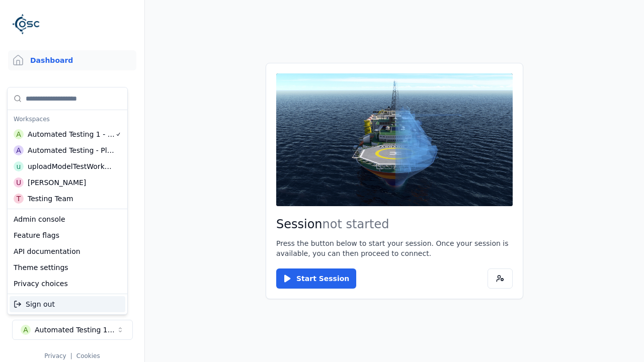 Image resolution: width=644 pixels, height=362 pixels. Describe the element at coordinates (68, 220) in the screenshot. I see `div: Admin console` at that location.